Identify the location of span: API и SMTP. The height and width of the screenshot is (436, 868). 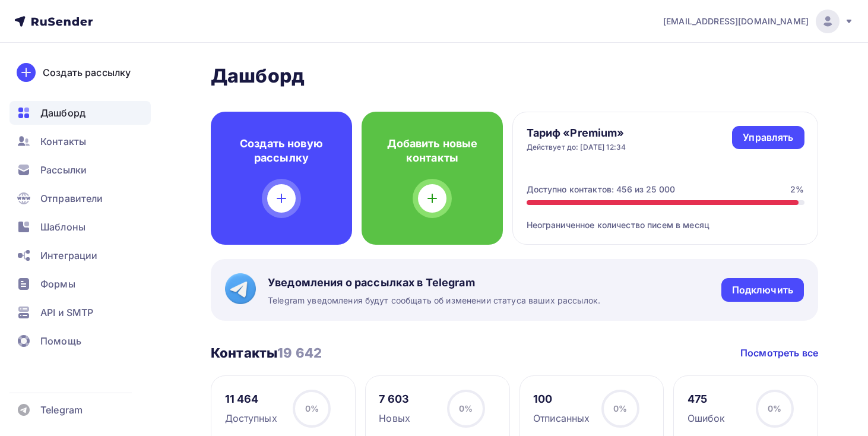
(67, 312).